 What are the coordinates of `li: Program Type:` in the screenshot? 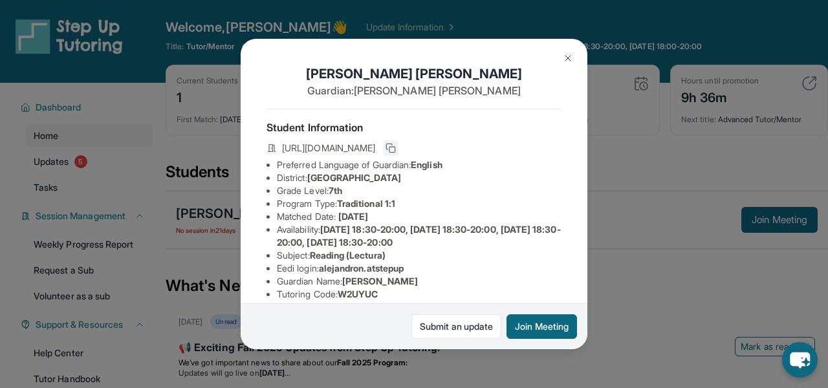 It's located at (419, 204).